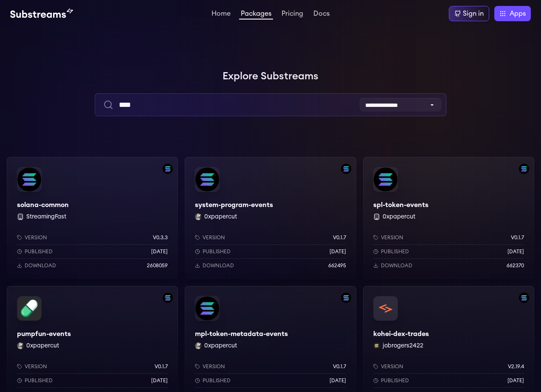  I want to click on h1: Explore Substreams, so click(271, 77).